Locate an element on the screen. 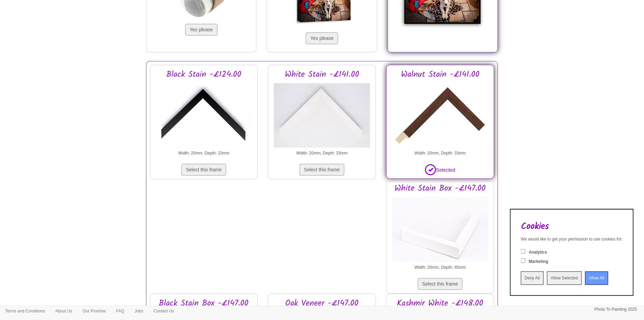 The image size is (644, 320). h3: Oak Veneer - is located at coordinates (322, 304).